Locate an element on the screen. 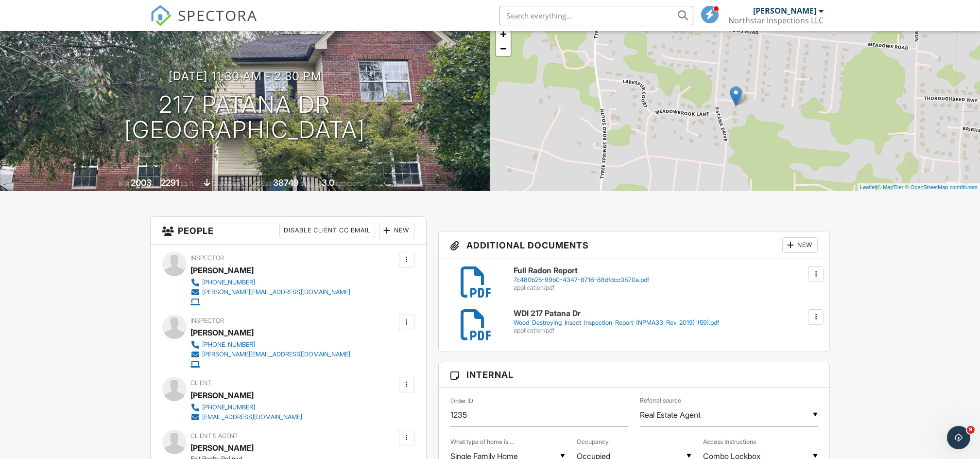 The width and height of the screenshot is (980, 459). div: Wood_Destroying_Insect_Inspection_Report_(NPMA33_Rev_2019)_(59).pdf is located at coordinates (666, 323).